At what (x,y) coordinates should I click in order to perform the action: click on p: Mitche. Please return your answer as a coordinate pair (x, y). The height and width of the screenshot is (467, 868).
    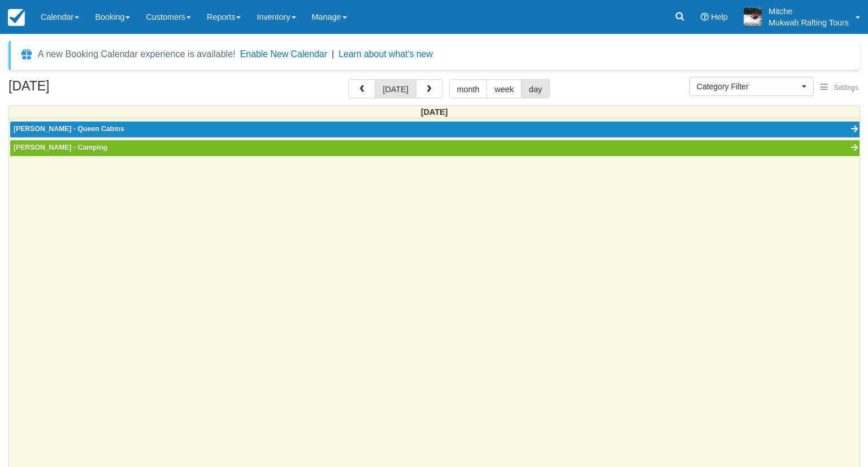
    Looking at the image, I should click on (809, 12).